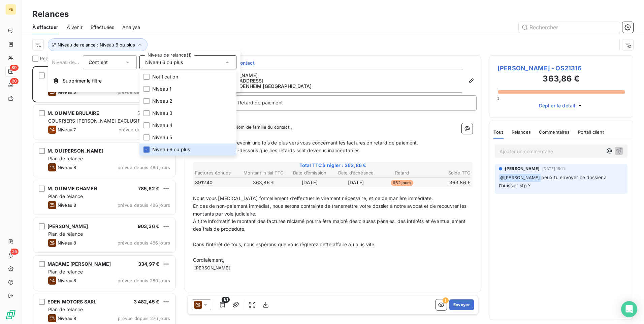 Image resolution: width=644 pixels, height=324 pixels. What do you see at coordinates (50, 14) in the screenshot?
I see `h3: Relances` at bounding box center [50, 14].